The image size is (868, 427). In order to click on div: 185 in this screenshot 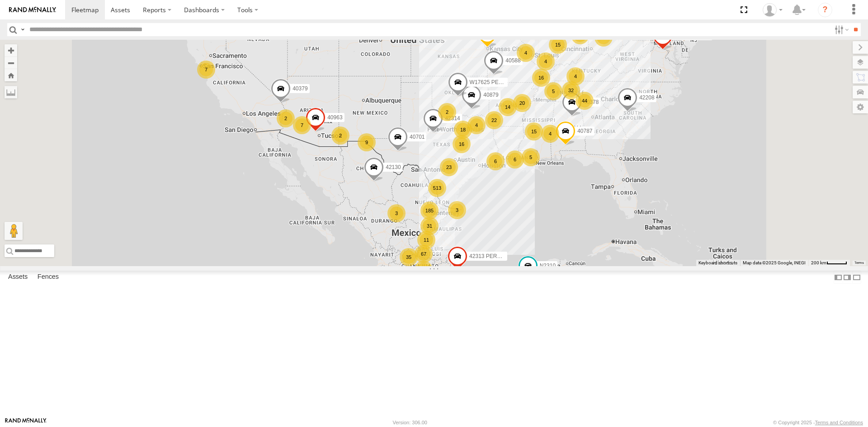, I will do `click(429, 210)`.